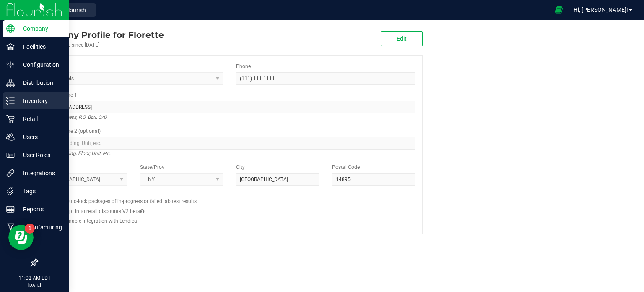 The image size is (644, 292). I want to click on label: Auto-lock packages of in-progress or failed lab test results, so click(132, 201).